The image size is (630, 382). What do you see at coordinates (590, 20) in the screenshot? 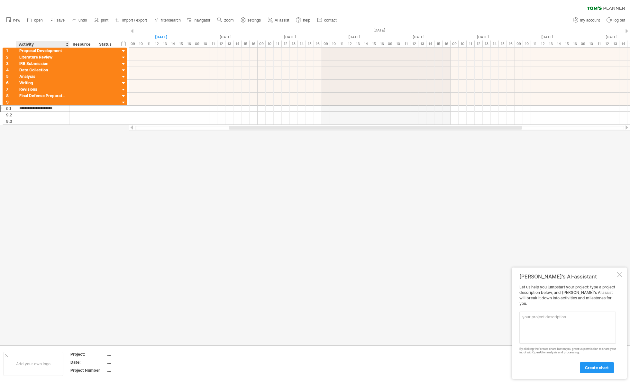
I see `span: my account` at bounding box center [590, 20].